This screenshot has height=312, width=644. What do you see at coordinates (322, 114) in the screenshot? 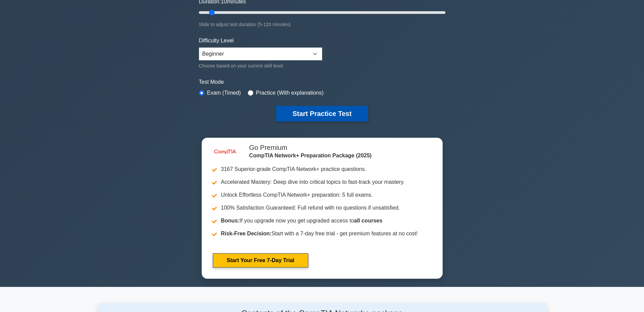
I see `button: Start Practice Test` at bounding box center [322, 114].